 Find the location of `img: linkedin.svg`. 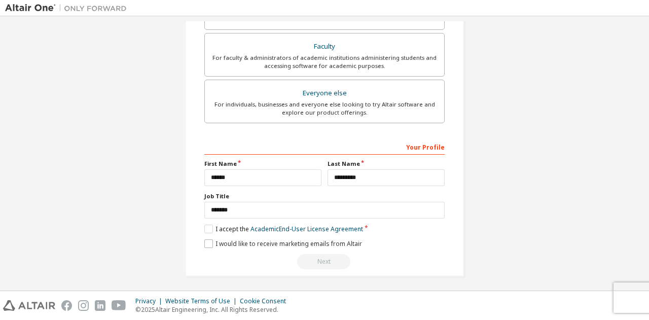

img: linkedin.svg is located at coordinates (100, 305).